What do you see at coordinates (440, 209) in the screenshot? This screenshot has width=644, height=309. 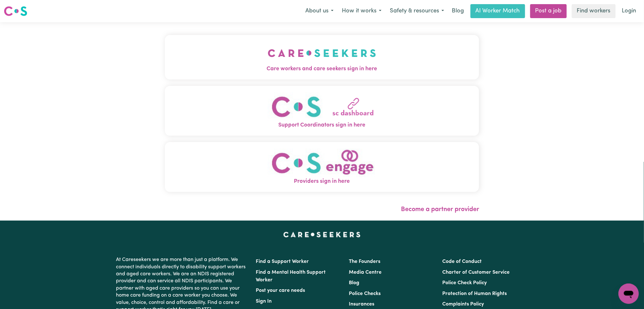 I see `a: Become a partner provider` at bounding box center [440, 209].